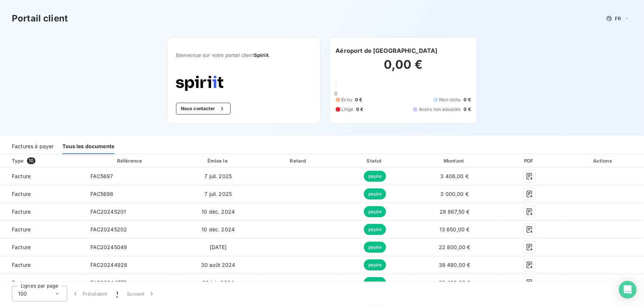 The image size is (644, 306). I want to click on span: FAC5698, so click(102, 194).